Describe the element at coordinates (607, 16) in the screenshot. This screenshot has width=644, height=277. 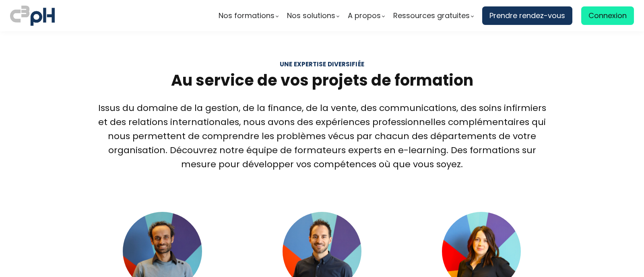
I see `span: Connexion` at that location.